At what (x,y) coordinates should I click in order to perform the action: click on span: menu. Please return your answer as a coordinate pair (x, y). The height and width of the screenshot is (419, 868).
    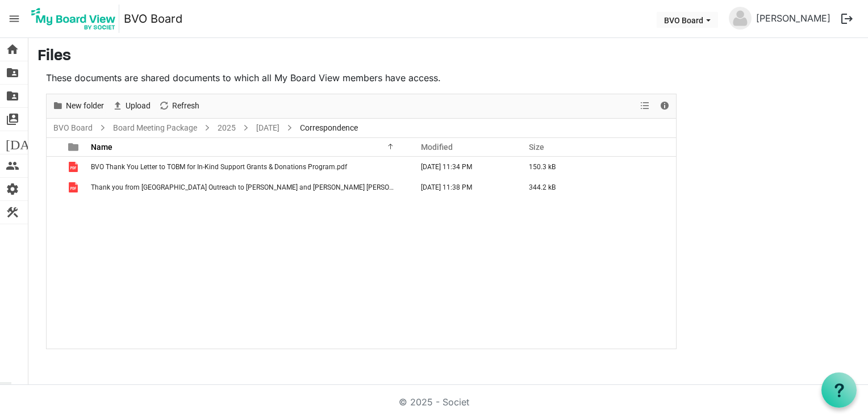
    Looking at the image, I should click on (14, 18).